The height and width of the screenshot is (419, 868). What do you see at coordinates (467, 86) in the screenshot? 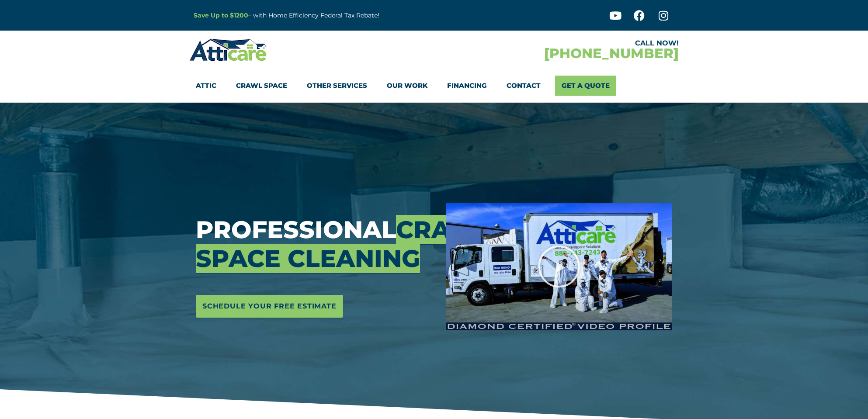
I see `a: Financing` at bounding box center [467, 86].